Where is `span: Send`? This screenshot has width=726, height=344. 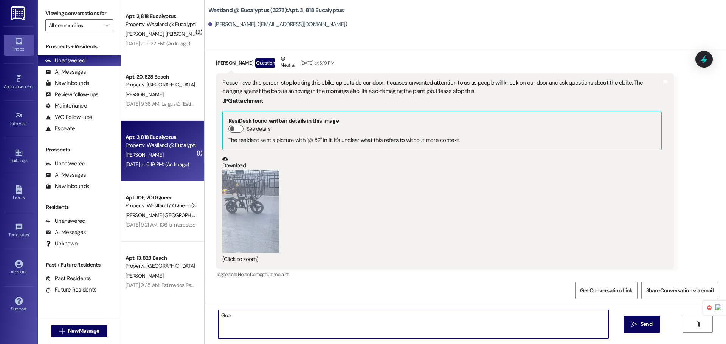 span: Send is located at coordinates (646, 324).